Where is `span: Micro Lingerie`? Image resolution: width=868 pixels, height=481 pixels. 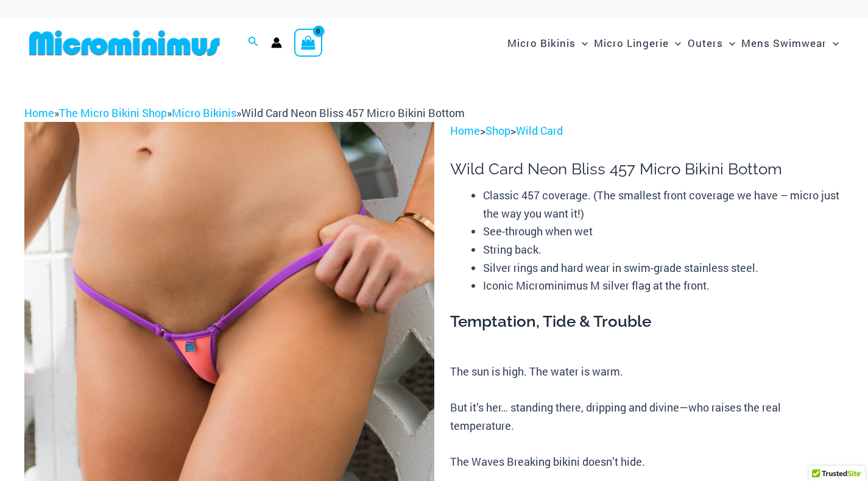
span: Micro Lingerie is located at coordinates (631, 43).